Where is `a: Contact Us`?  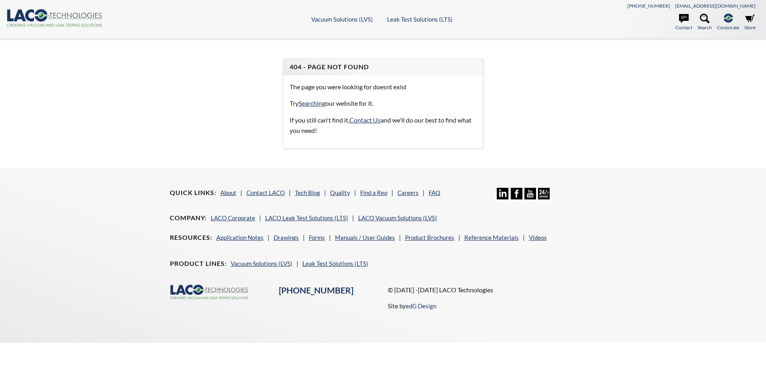
a: Contact Us is located at coordinates (365, 120).